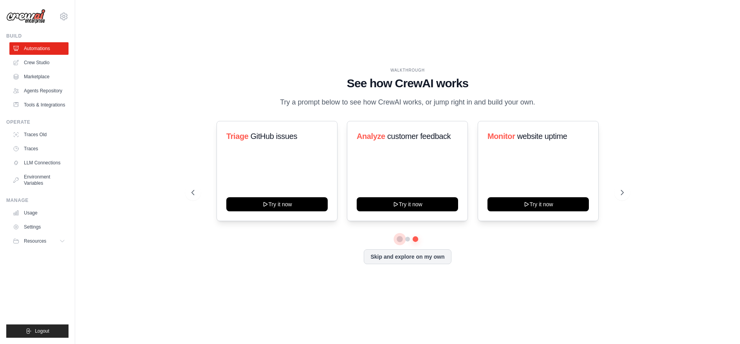 The height and width of the screenshot is (344, 740). Describe the element at coordinates (39, 180) in the screenshot. I see `a: Environment Variables` at that location.